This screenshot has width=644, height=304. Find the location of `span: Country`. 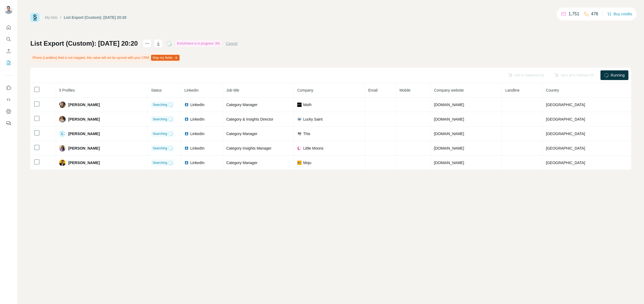

span: Country is located at coordinates (553, 90).